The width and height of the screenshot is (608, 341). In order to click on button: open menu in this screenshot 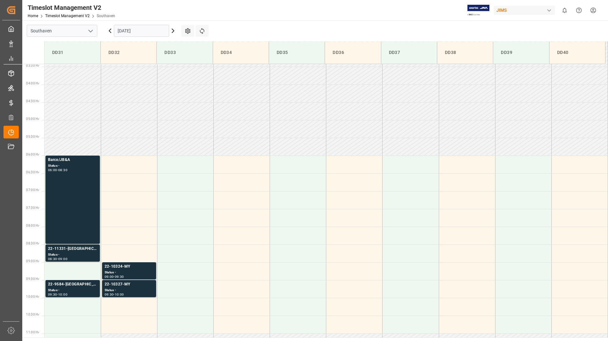, I will do `click(90, 31)`.